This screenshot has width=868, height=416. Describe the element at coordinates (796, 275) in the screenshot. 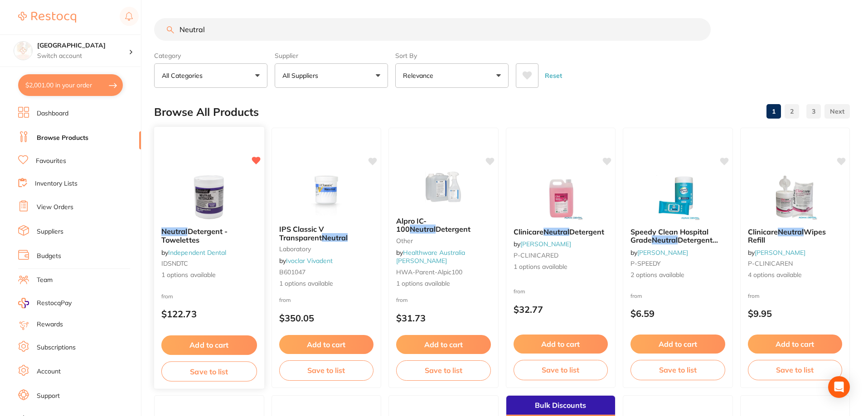

I see `span: 4 options available` at that location.